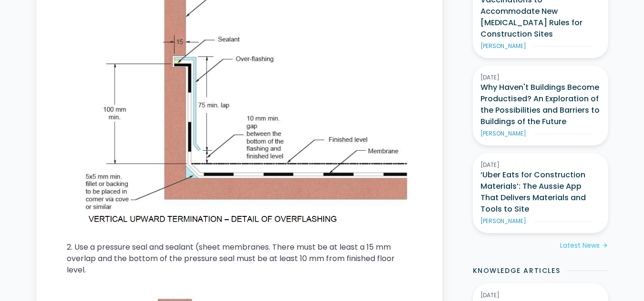 The height and width of the screenshot is (301, 644). What do you see at coordinates (517, 271) in the screenshot?
I see `h2: Knowledge Articles` at bounding box center [517, 271].